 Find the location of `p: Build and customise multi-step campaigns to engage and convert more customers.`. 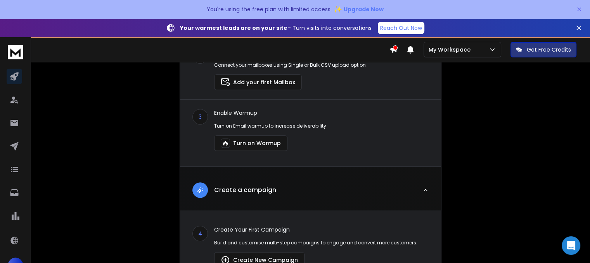

p: Build and customise multi-step campaigns to engage and convert more customers. is located at coordinates (316, 243).